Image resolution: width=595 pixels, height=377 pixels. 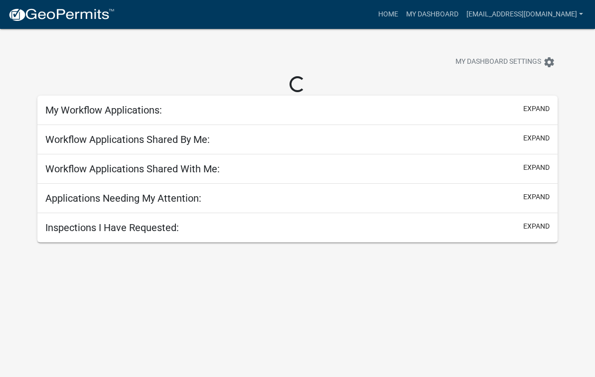 I want to click on a: Home, so click(x=388, y=14).